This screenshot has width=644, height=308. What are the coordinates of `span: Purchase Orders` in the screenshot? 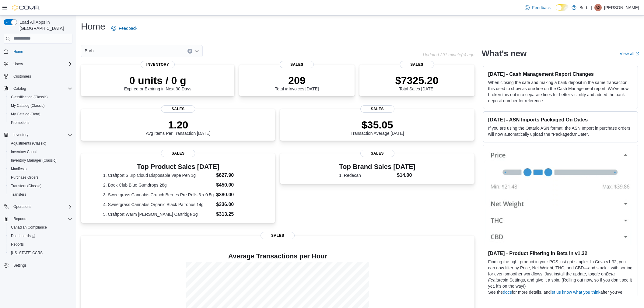 It's located at (25, 178).